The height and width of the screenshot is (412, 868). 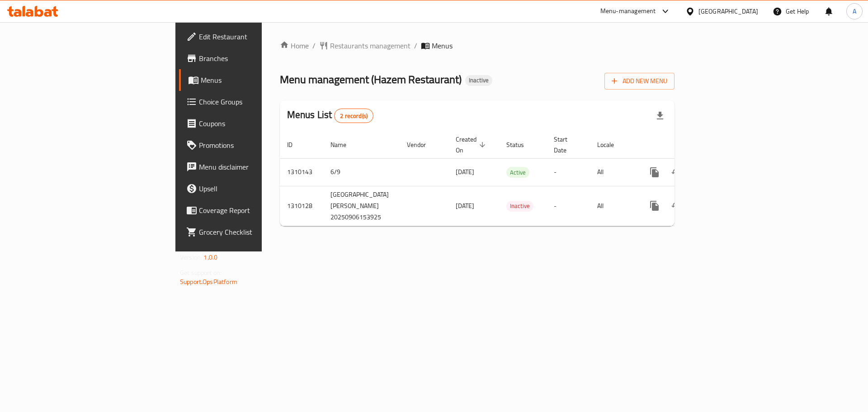 What do you see at coordinates (354, 116) in the screenshot?
I see `span: 2 record(s)` at bounding box center [354, 116].